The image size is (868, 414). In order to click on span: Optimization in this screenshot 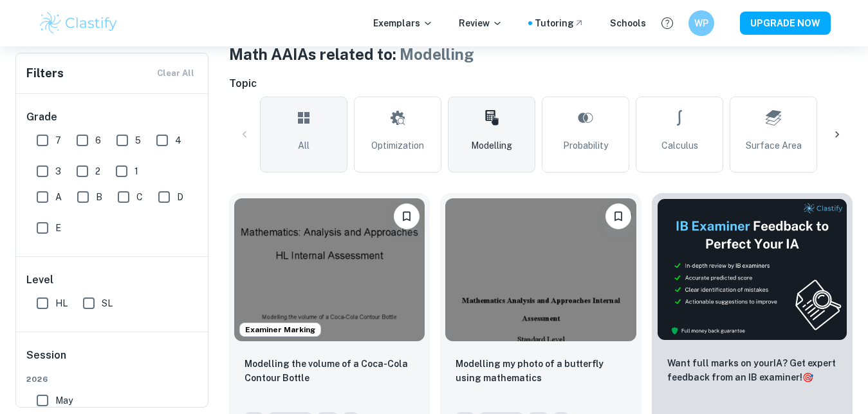, I will do `click(398, 145)`.